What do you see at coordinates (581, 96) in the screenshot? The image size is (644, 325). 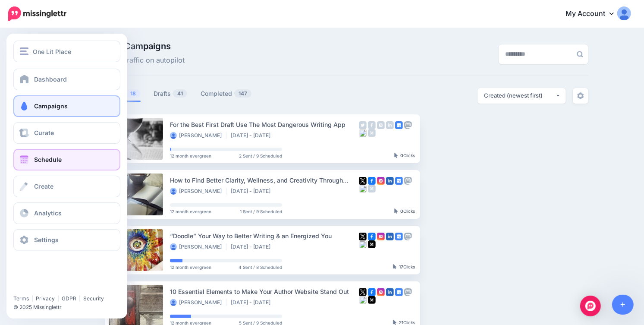 I see `img: settings-grey.png` at bounding box center [581, 96].